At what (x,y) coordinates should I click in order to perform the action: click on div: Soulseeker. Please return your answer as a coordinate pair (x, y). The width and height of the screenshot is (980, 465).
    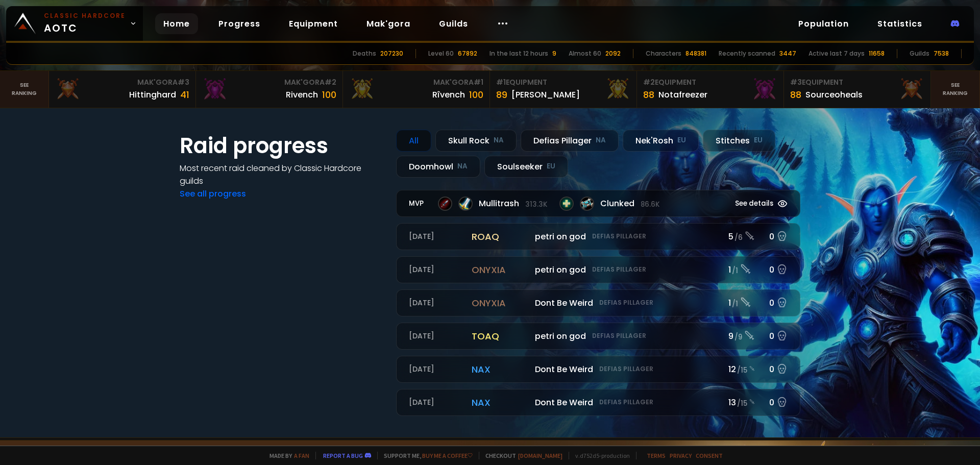
    Looking at the image, I should click on (526, 166).